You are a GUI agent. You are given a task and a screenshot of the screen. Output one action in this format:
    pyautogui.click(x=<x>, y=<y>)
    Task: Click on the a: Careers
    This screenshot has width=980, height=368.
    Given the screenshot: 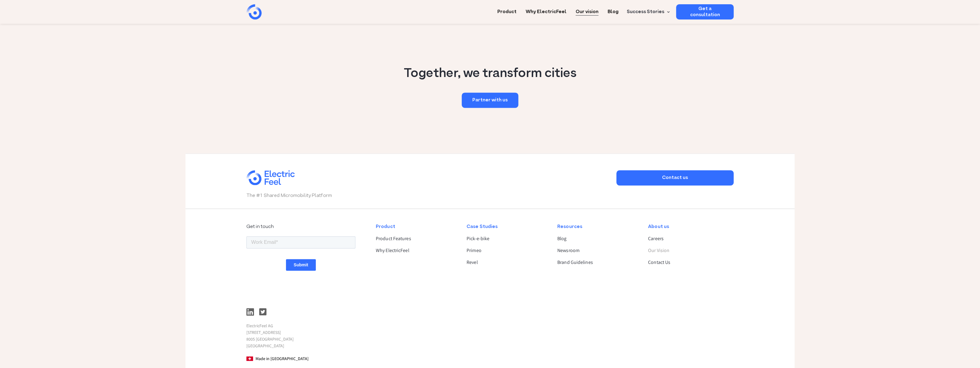 What is the action you would take?
    pyautogui.click(x=689, y=238)
    